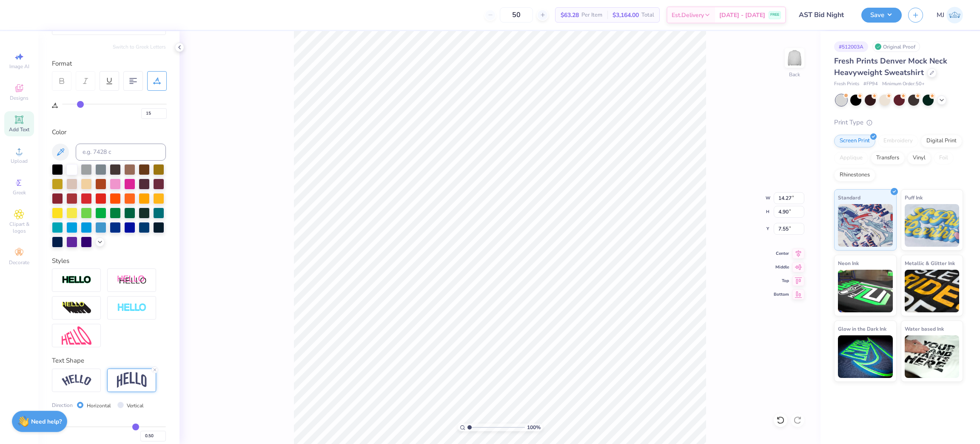 This screenshot has width=980, height=444. I want to click on div: Format, so click(109, 64).